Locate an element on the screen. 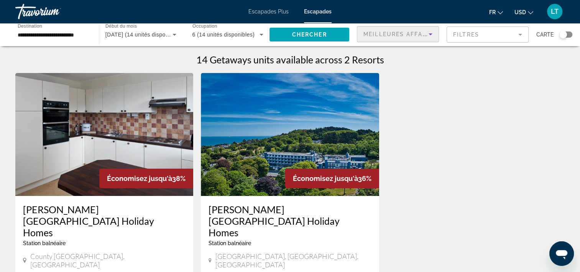 This screenshot has height=272, width=580. span: Chercher is located at coordinates (310, 35).